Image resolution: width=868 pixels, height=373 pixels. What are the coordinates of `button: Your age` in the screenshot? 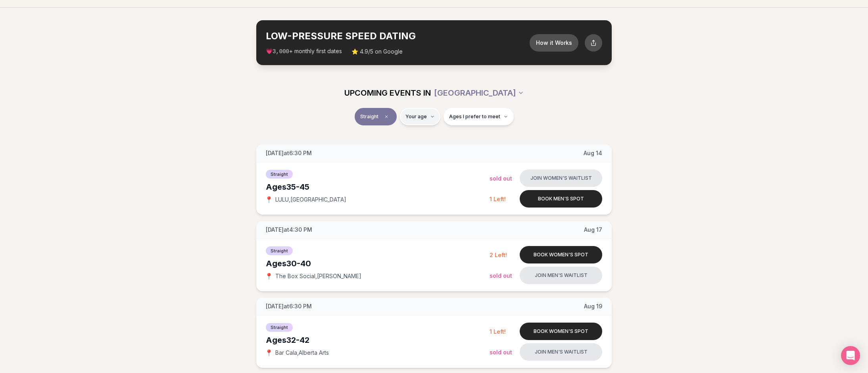 It's located at (421, 117).